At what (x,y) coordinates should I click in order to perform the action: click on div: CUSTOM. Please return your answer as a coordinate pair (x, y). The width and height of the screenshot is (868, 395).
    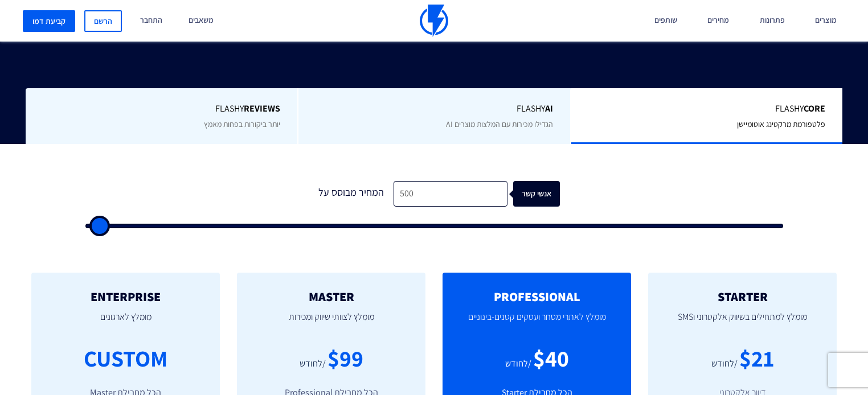
    Looking at the image, I should click on (125, 358).